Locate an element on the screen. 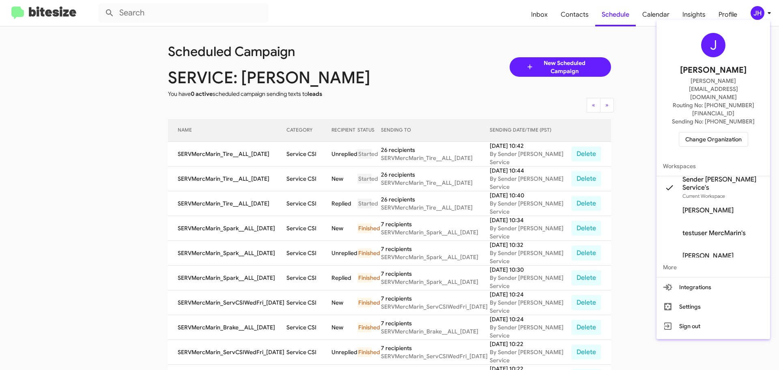 The image size is (779, 370). span: Change Organization is located at coordinates (714, 139).